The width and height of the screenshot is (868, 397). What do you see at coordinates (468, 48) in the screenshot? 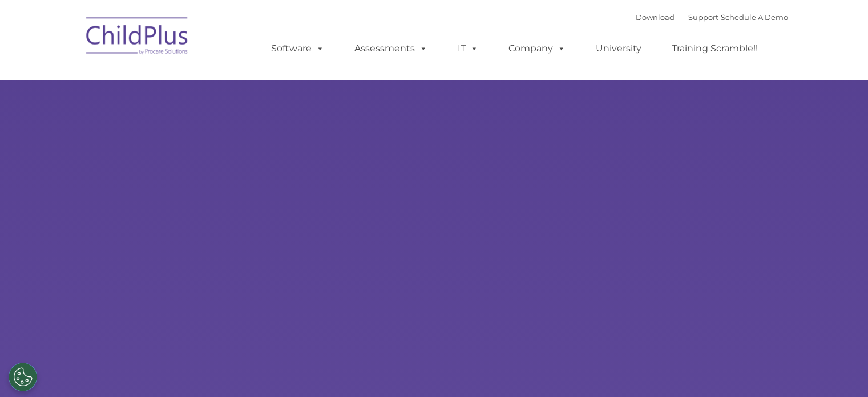
I see `a: IT` at bounding box center [468, 48].